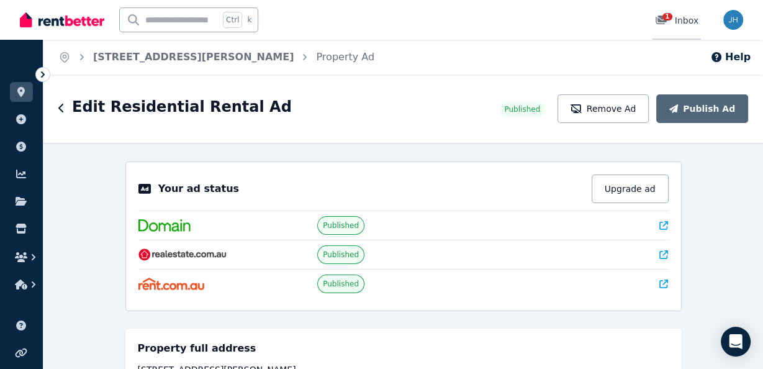  What do you see at coordinates (216, 57) in the screenshot?
I see `nav: Breadcrumb` at bounding box center [216, 57].